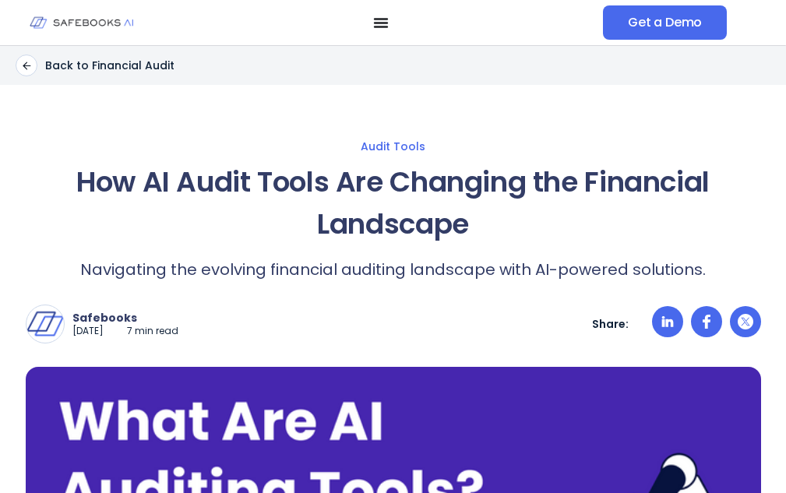 This screenshot has height=493, width=786. Describe the element at coordinates (125, 318) in the screenshot. I see `p: Safebooks` at that location.